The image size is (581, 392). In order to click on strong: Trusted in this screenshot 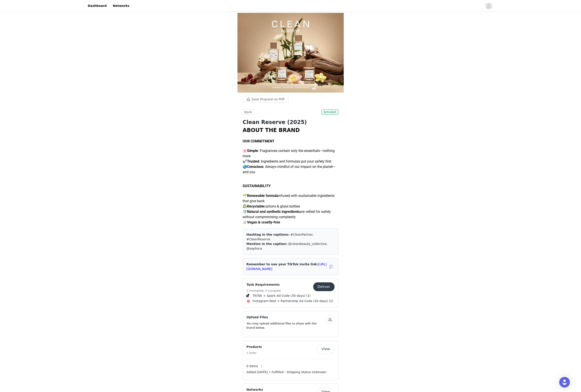, I will do `click(253, 161)`.